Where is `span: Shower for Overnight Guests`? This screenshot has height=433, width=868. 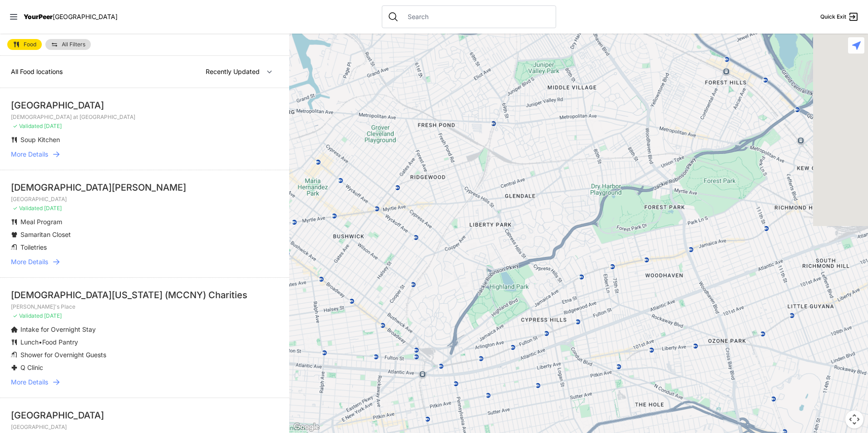 span: Shower for Overnight Guests is located at coordinates (63, 354).